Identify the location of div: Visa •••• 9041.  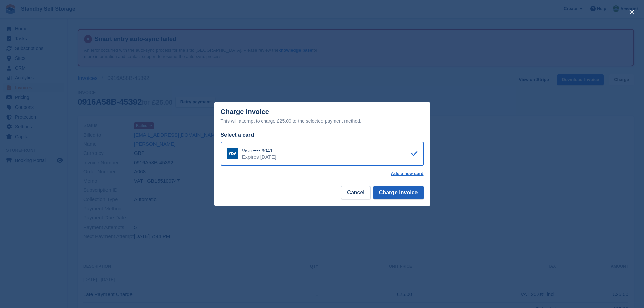
(259, 151).